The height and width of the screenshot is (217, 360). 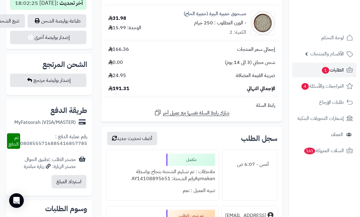 What do you see at coordinates (324, 119) in the screenshot?
I see `a: إشعارات التحويلات البنكية` at bounding box center [324, 119].